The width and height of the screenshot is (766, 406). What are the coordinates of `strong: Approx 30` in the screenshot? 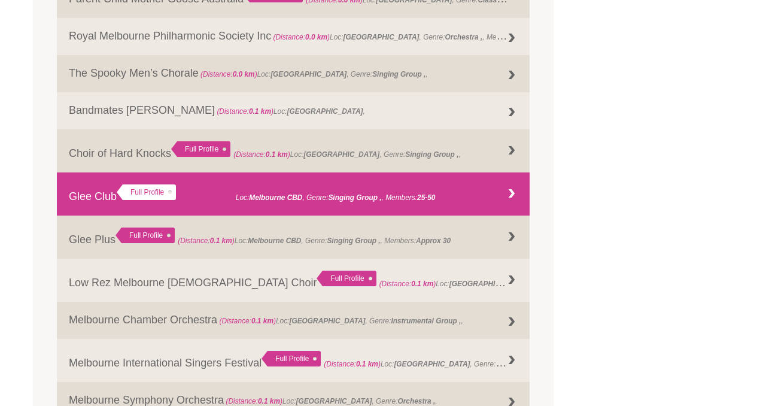 It's located at (433, 240).